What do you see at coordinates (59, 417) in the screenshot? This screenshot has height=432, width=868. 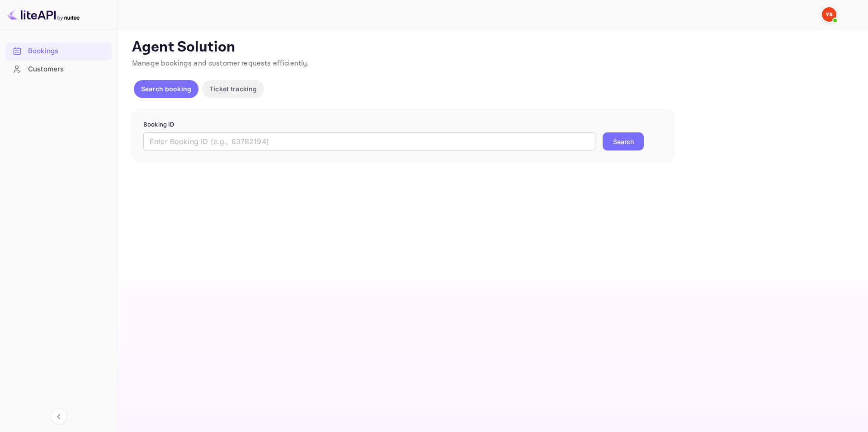 I see `button: Collapse navigation` at bounding box center [59, 417].